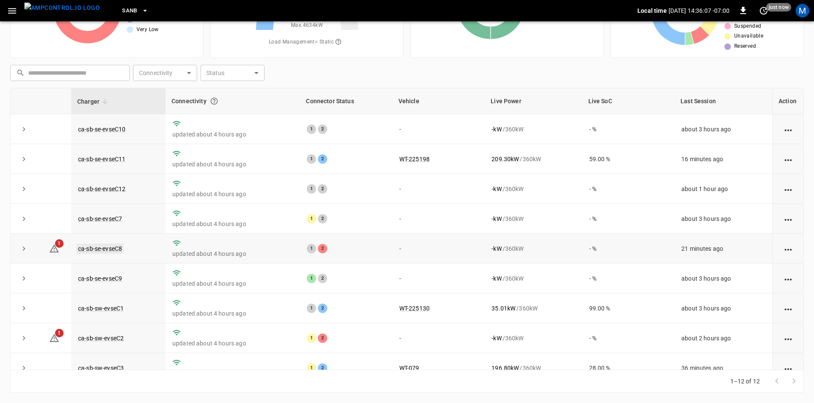 The image size is (814, 403). Describe the element at coordinates (724, 368) in the screenshot. I see `td: 36 minutes ago` at that location.